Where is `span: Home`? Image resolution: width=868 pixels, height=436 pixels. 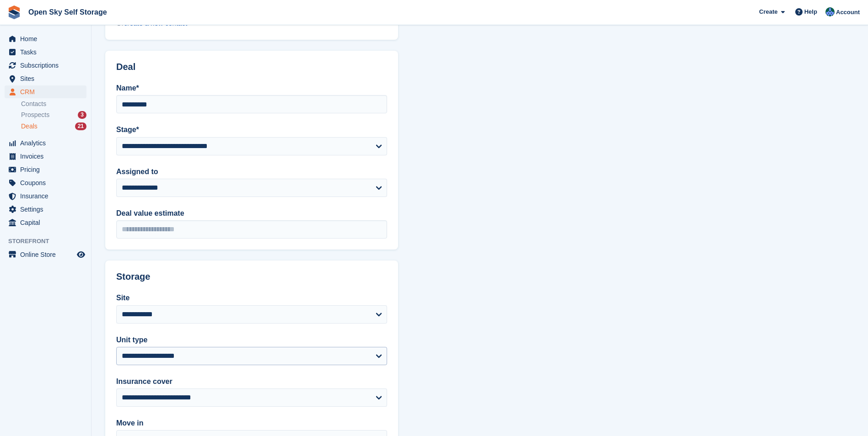 span: Home is located at coordinates (48, 39).